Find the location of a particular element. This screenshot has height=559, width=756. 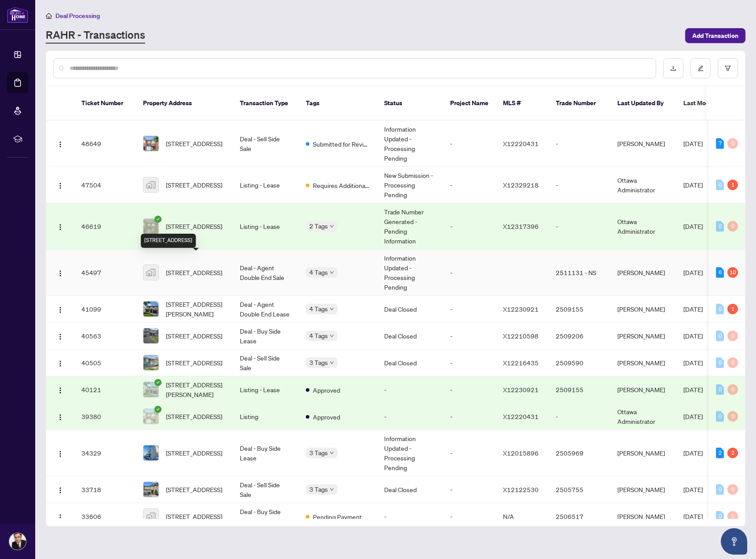

button: Open asap is located at coordinates (734, 542).